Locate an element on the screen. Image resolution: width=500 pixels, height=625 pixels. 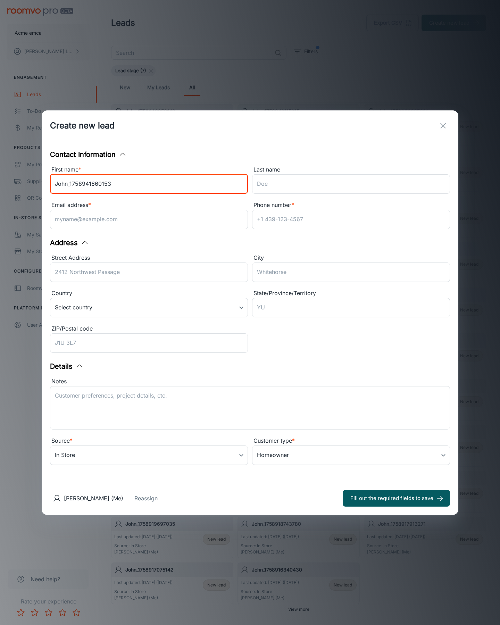
div: Phone number is located at coordinates (351, 205).